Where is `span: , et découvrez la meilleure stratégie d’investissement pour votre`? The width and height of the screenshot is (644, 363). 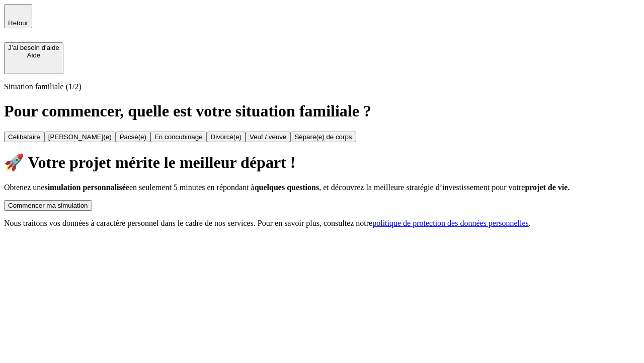
span: , et découvrez la meilleure stratégie d’investissement pour votre is located at coordinates (421, 187).